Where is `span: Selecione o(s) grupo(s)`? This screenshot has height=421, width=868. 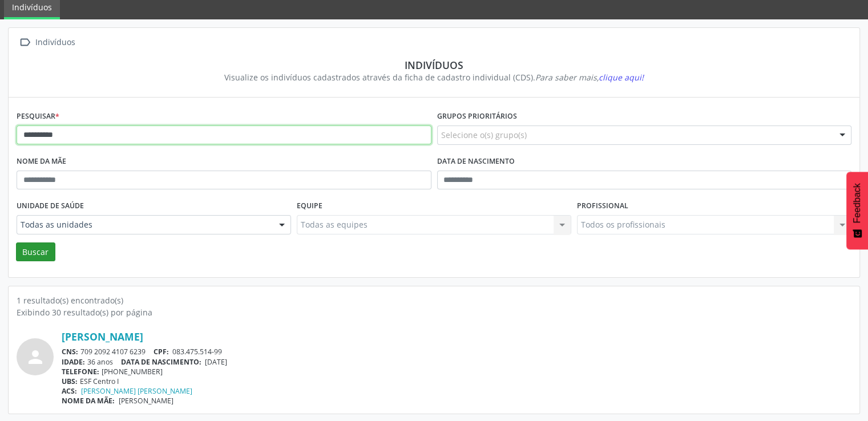
span: Selecione o(s) grupo(s) is located at coordinates (484, 135).